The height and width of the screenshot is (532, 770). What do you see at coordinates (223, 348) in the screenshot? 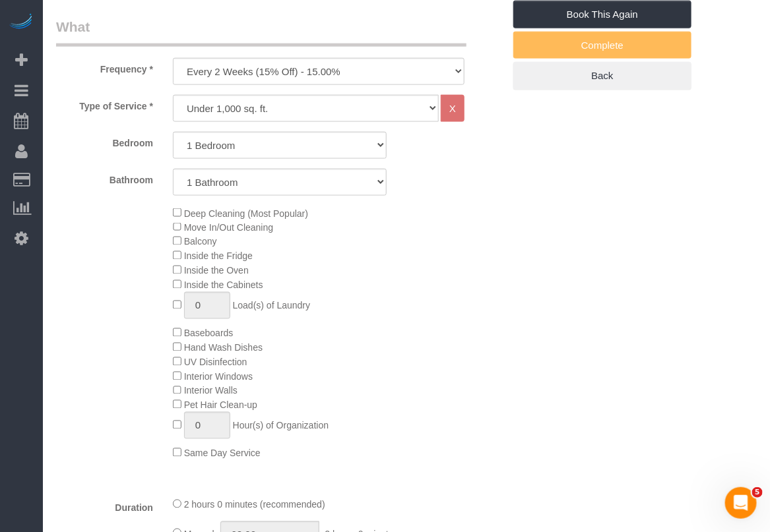
I see `span: Hand Wash Dishes` at bounding box center [223, 348].